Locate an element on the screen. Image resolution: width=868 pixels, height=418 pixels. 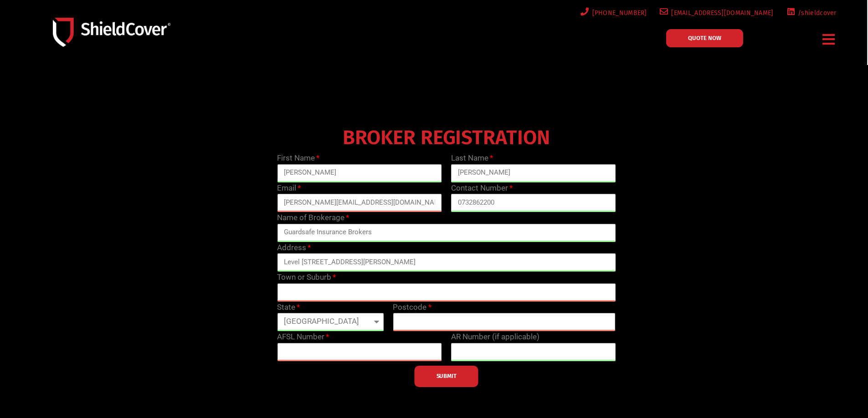
span: SUBMIT is located at coordinates (446, 376).